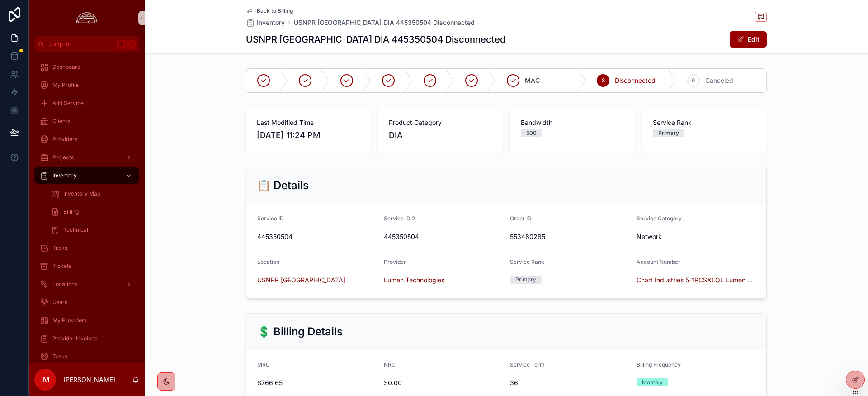  I want to click on span: Locations, so click(64, 284).